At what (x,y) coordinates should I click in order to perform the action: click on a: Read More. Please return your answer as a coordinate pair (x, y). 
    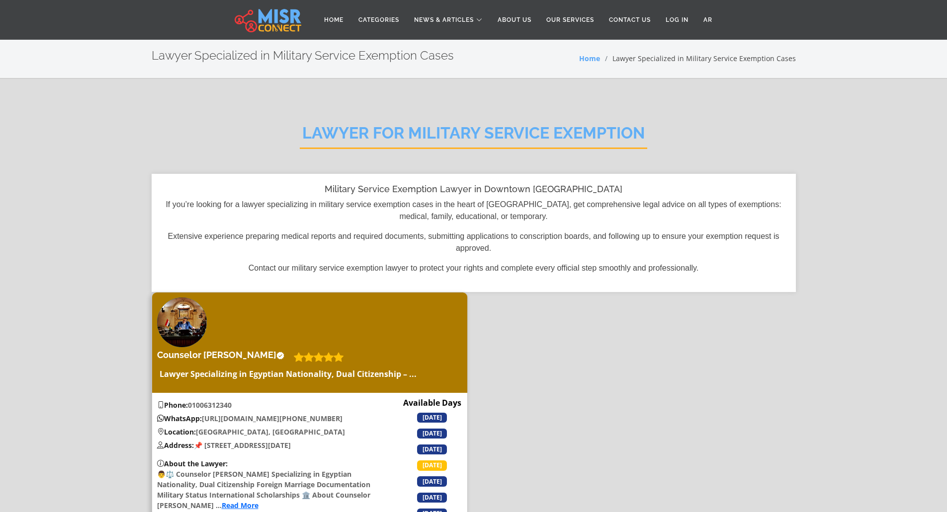
    Looking at the image, I should click on (240, 505).